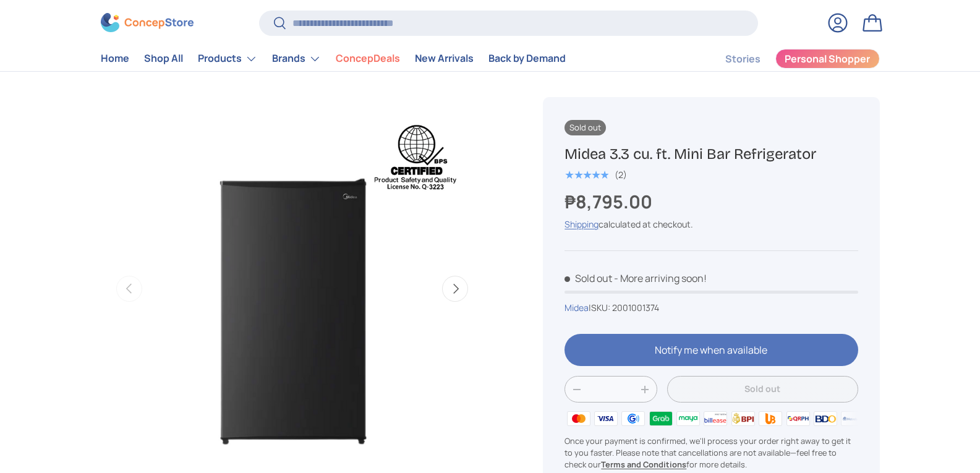 This screenshot has height=473, width=980. I want to click on a: Personal Shopper, so click(827, 59).